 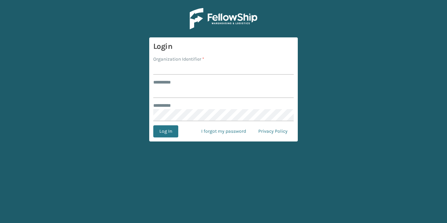 What do you see at coordinates (273, 132) in the screenshot?
I see `a: Privacy Policy` at bounding box center [273, 132].